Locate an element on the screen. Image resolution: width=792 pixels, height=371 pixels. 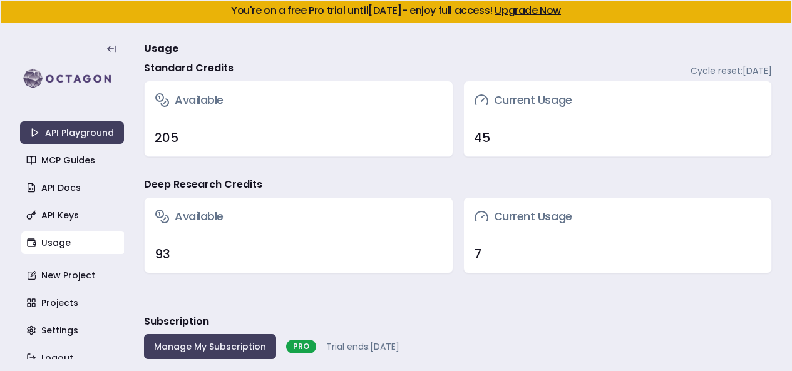
a: API Docs is located at coordinates (73, 188).